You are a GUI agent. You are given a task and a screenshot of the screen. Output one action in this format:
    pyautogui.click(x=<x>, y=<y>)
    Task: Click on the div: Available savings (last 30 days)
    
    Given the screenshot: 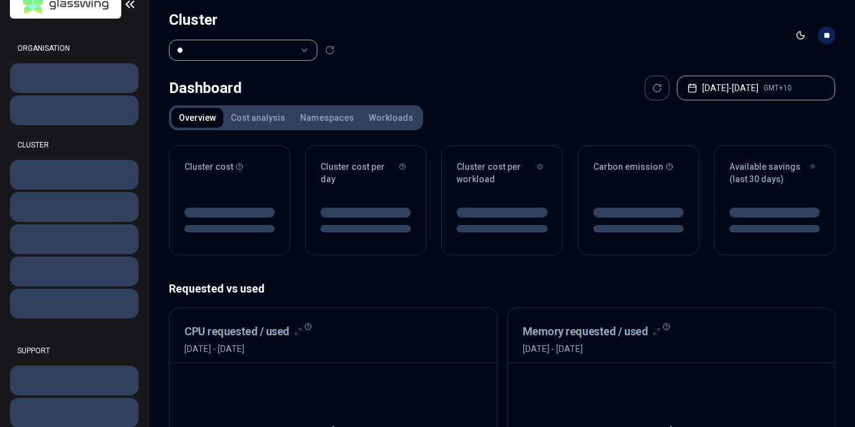 What is the action you would take?
    pyautogui.click(x=775, y=173)
    